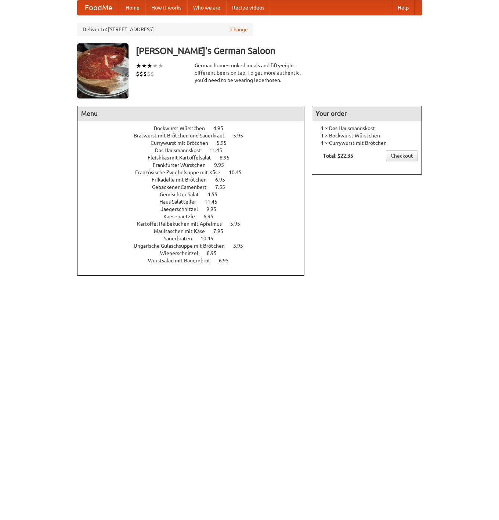 The width and height of the screenshot is (499, 520). Describe the element at coordinates (183, 224) in the screenshot. I see `span: Kartoffel Reibekuchen mit Apfelmus` at that location.